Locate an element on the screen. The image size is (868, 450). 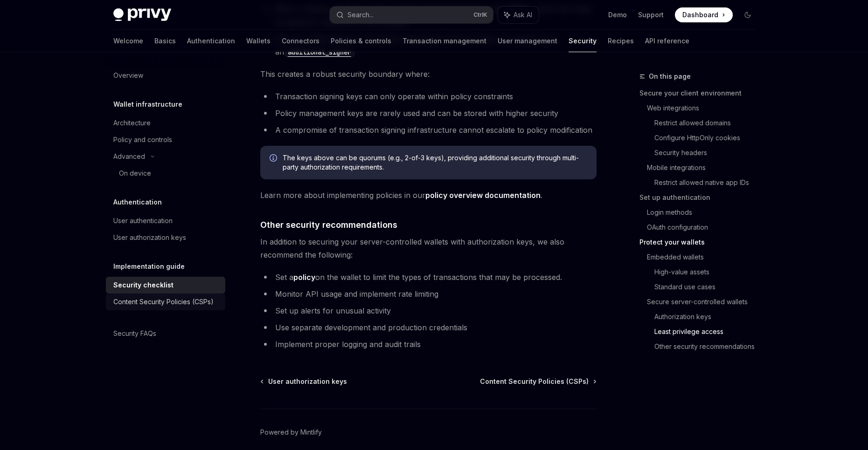
a: Policy and controls is located at coordinates (166, 140).